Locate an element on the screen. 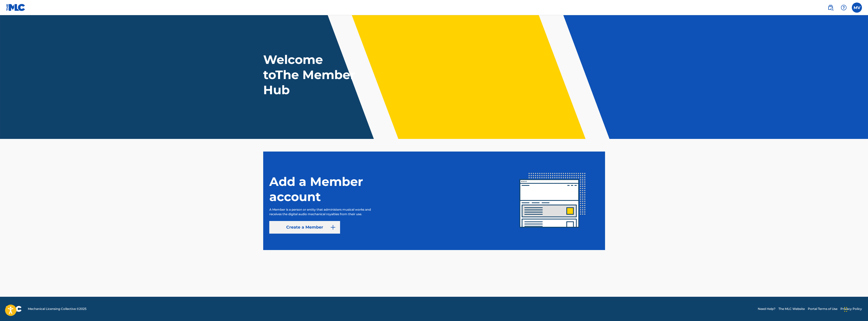 This screenshot has width=868, height=321. p: A Member is a person or entity that administers musical works and receives the digital audio mech... is located at coordinates (325, 212).